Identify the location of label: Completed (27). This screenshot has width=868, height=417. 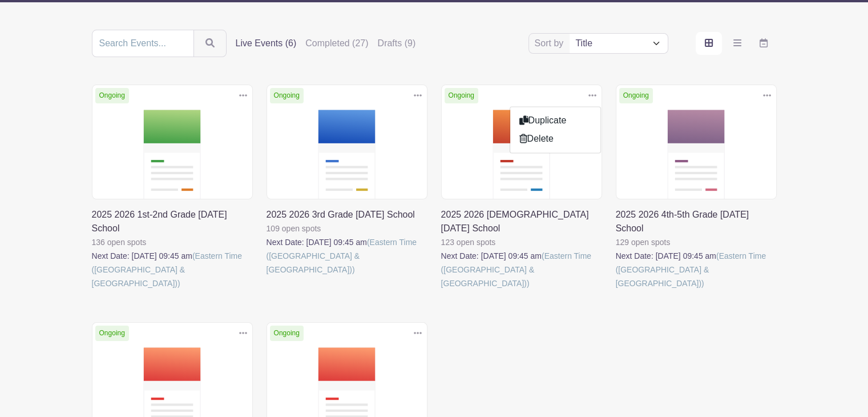
(337, 43).